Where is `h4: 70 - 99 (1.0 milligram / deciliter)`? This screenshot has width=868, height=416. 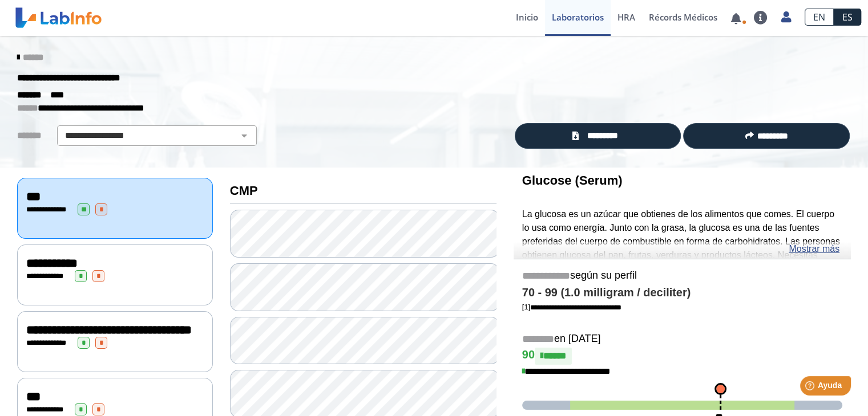 h4: 70 - 99 (1.0 milligram / deciliter) is located at coordinates (682, 293).